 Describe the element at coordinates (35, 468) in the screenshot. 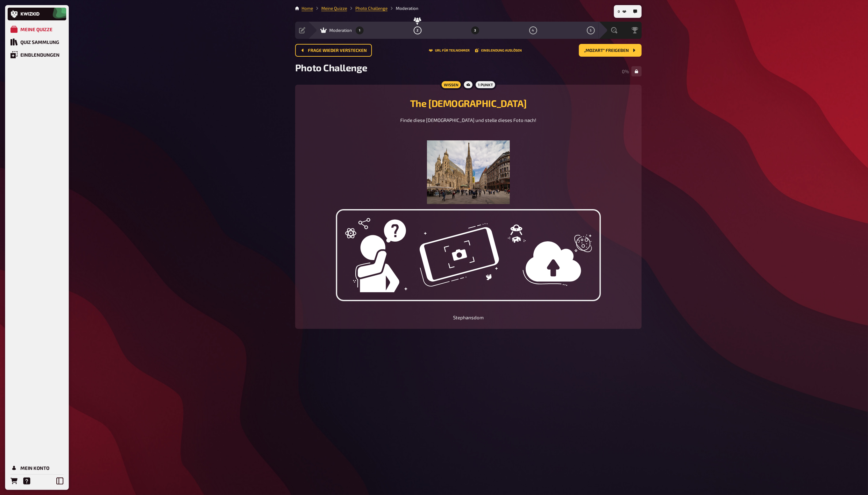

I see `div: Mein Konto` at that location.